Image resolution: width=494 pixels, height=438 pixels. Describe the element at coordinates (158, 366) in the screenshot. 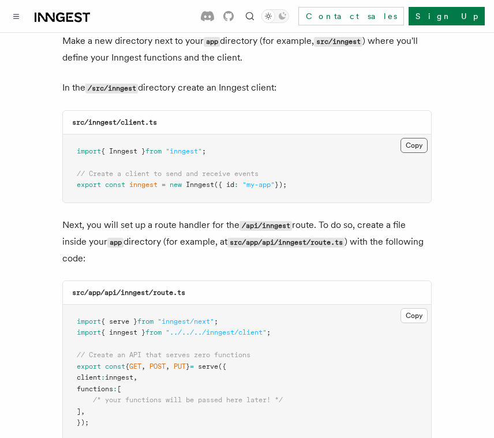

I see `span: POST` at that location.